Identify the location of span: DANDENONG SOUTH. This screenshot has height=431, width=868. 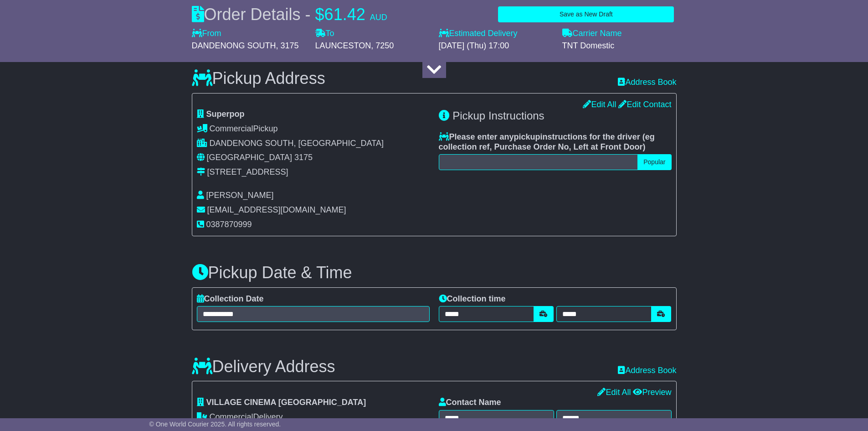
(234, 46).